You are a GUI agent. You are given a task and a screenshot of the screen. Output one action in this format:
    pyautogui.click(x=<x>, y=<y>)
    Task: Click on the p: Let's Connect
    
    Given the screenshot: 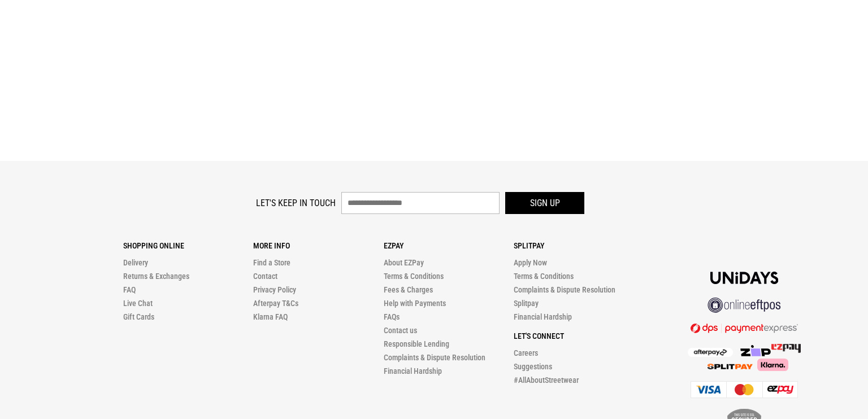 What is the action you would take?
    pyautogui.click(x=579, y=336)
    